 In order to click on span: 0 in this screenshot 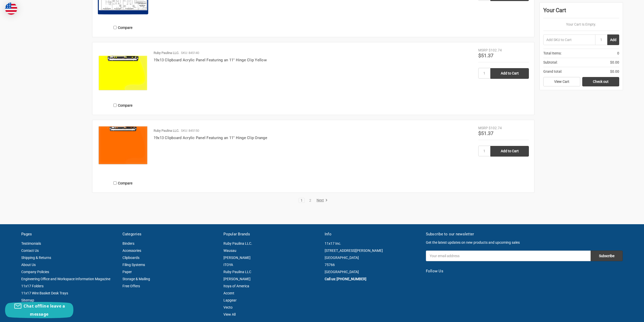, I will do `click(618, 53)`.